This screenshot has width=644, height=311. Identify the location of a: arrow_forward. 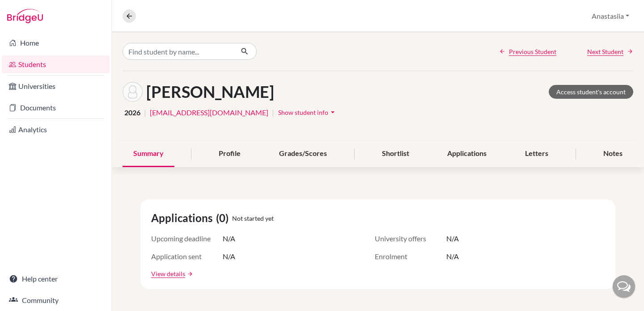
(189, 274).